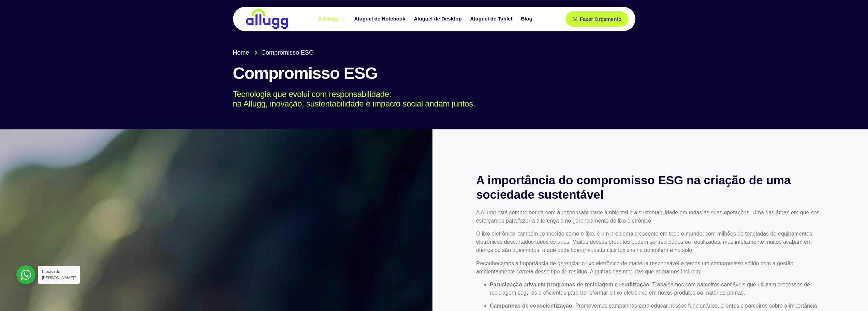  Describe the element at coordinates (434, 74) in the screenshot. I see `h1: Compromisso ESG` at that location.